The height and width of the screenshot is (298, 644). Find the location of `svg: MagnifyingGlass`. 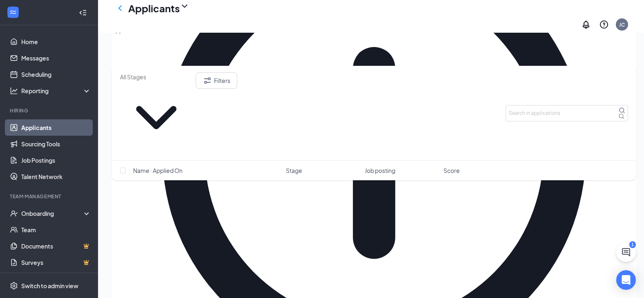

svg: MagnifyingGlass is located at coordinates (622, 110).